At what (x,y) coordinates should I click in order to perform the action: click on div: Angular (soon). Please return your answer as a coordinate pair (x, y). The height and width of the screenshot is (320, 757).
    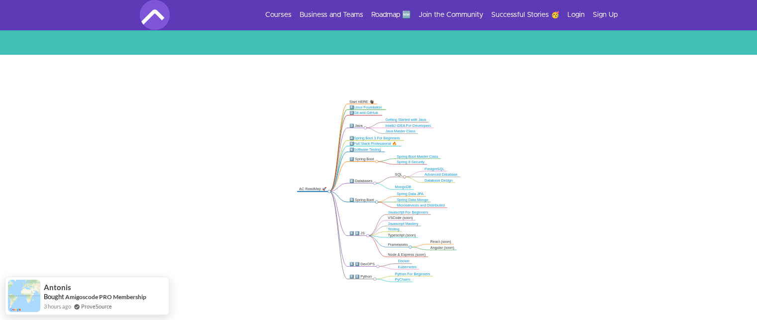
    Looking at the image, I should click on (442, 247).